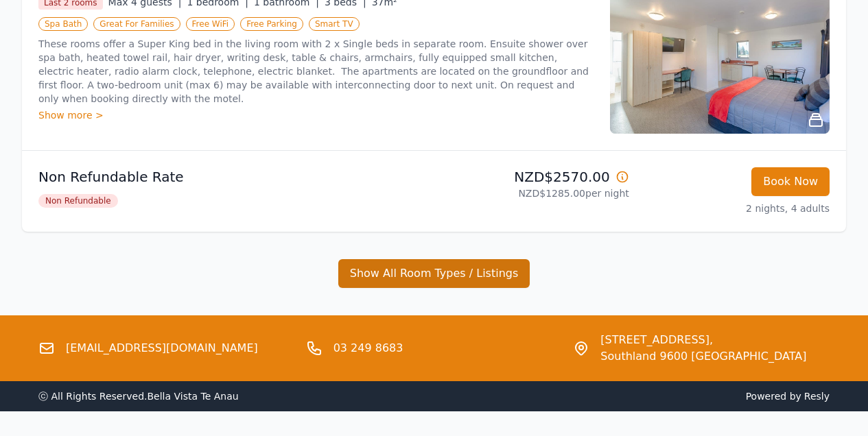 The height and width of the screenshot is (436, 868). Describe the element at coordinates (735, 209) in the screenshot. I see `p: 2 nights, 4 adults` at that location.